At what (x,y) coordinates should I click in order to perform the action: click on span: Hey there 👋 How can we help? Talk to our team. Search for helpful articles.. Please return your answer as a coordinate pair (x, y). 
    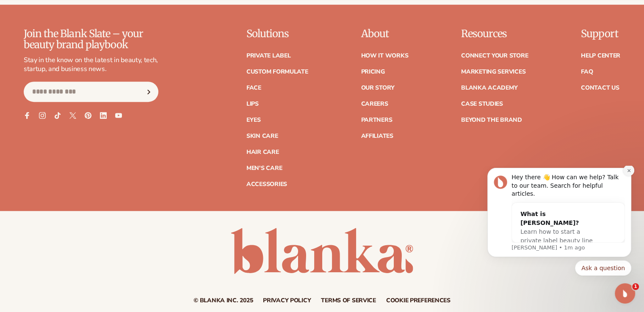
    Looking at the image, I should click on (155, 33).